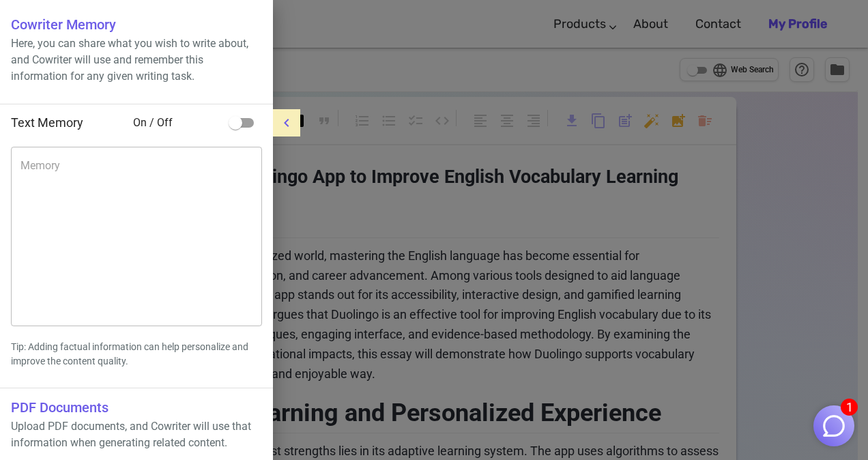 This screenshot has height=460, width=868. Describe the element at coordinates (137, 435) in the screenshot. I see `p: Upload PDF documents, and Cowriter will use that information when generating related content.` at that location.